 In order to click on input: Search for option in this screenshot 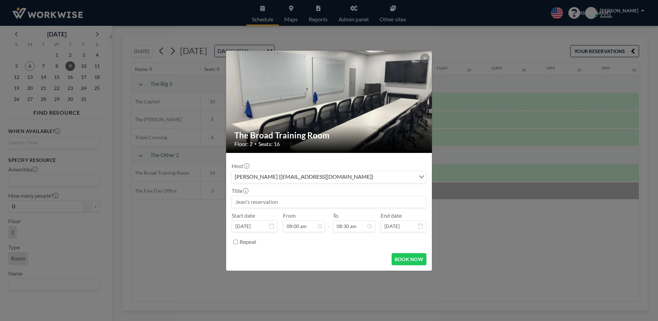, I will do `click(395, 177)`.